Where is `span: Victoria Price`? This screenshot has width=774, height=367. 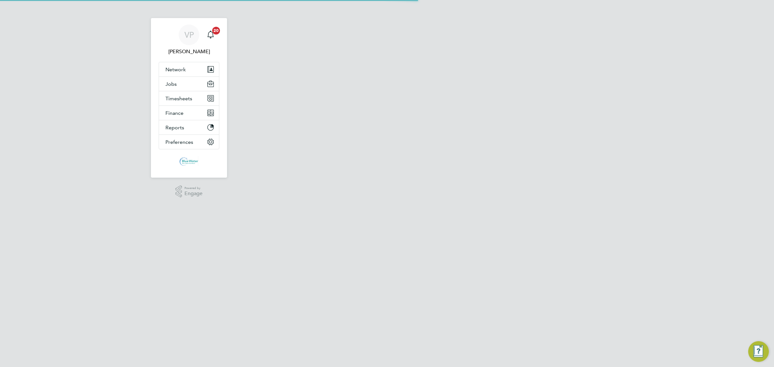
span: Victoria Price is located at coordinates (189, 52).